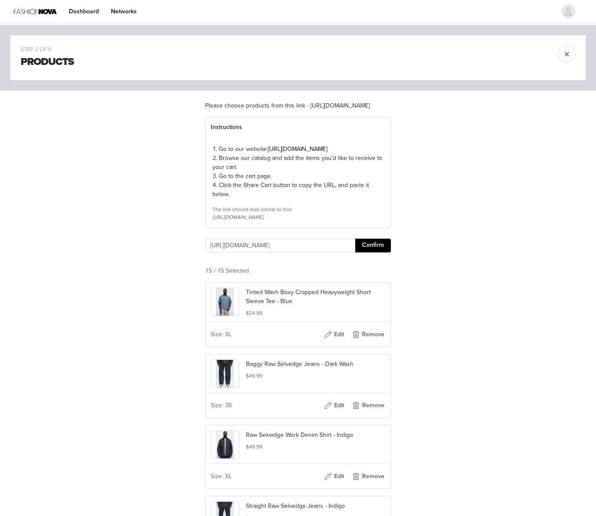 Image resolution: width=596 pixels, height=516 pixels. I want to click on span: Size: 36, so click(221, 405).